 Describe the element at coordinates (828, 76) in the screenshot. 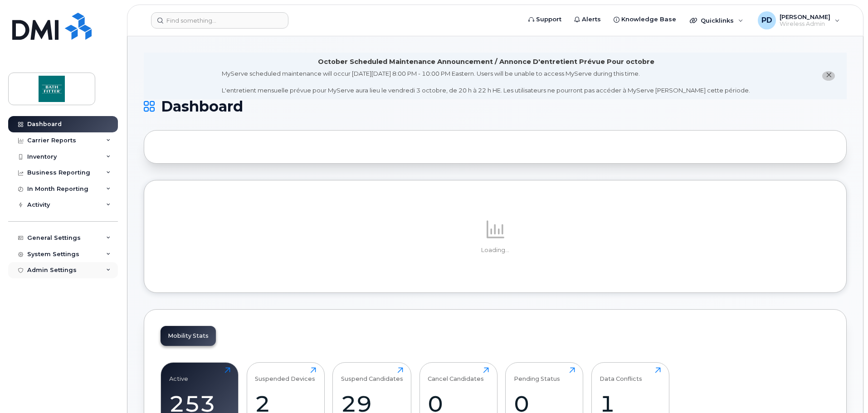

I see `button: close notification` at that location.